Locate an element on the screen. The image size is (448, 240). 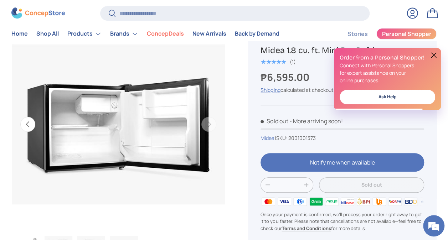
a: Home is located at coordinates (20, 34).